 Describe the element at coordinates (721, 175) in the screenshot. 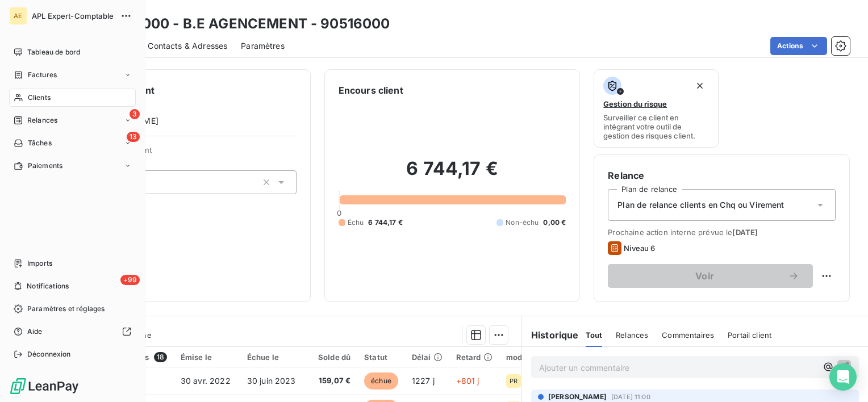

I see `h6: Relance` at that location.